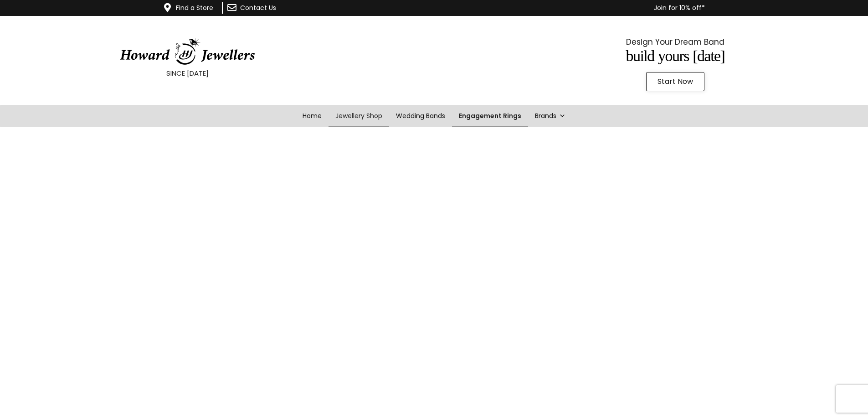 The height and width of the screenshot is (419, 868). Describe the element at coordinates (675, 82) in the screenshot. I see `span: Start Now` at that location.